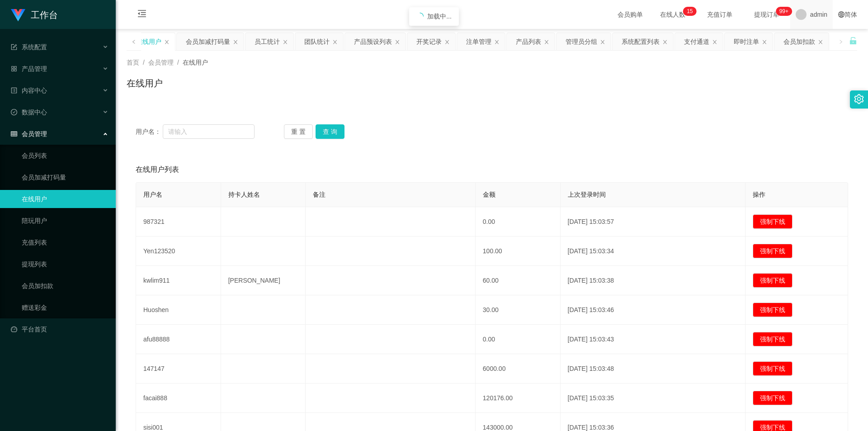 The image size is (868, 431). Describe the element at coordinates (65, 286) in the screenshot. I see `a: 会员加扣款` at that location.